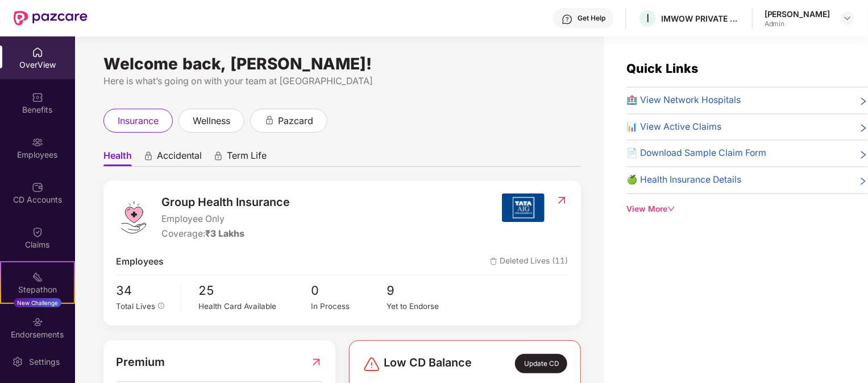  I want to click on img: svg+xml;base64,PHN2ZyB4bWxucz0iaHR0cDovL3d3dy53My5vcmcvMjAwMC9zdmciIHdpZHRoPSIyMSIgaGVpZ2h0PSIyMC..., so click(37, 277).